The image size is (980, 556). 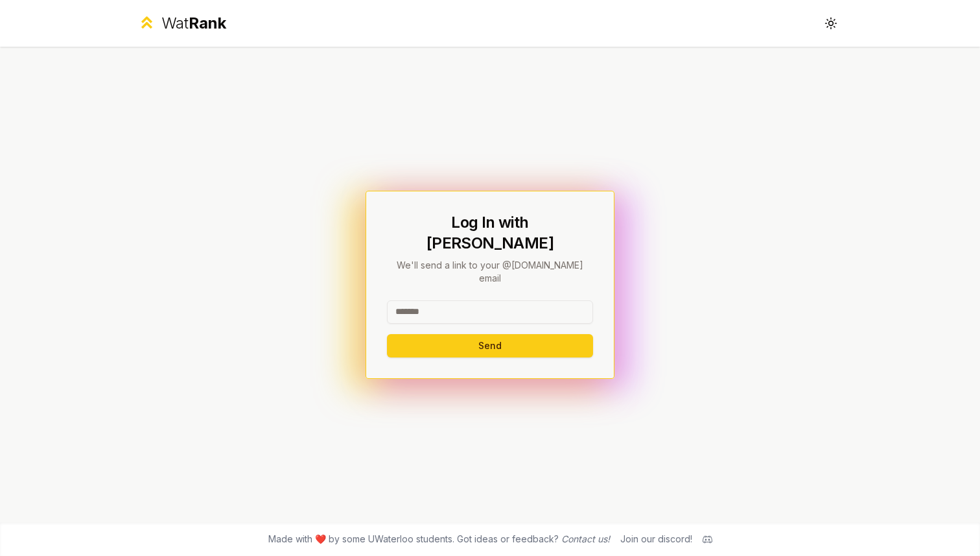 I want to click on div: Join our discord!, so click(x=656, y=539).